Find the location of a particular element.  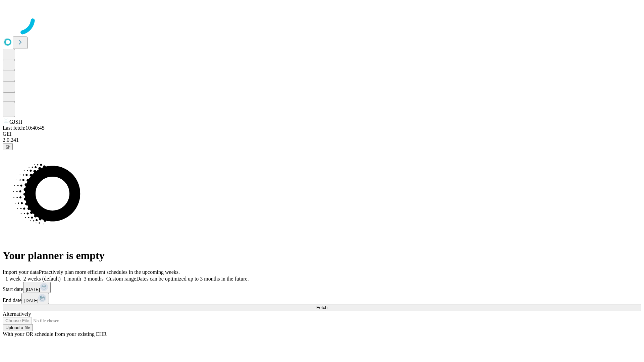

span: Custom range is located at coordinates (121, 279).